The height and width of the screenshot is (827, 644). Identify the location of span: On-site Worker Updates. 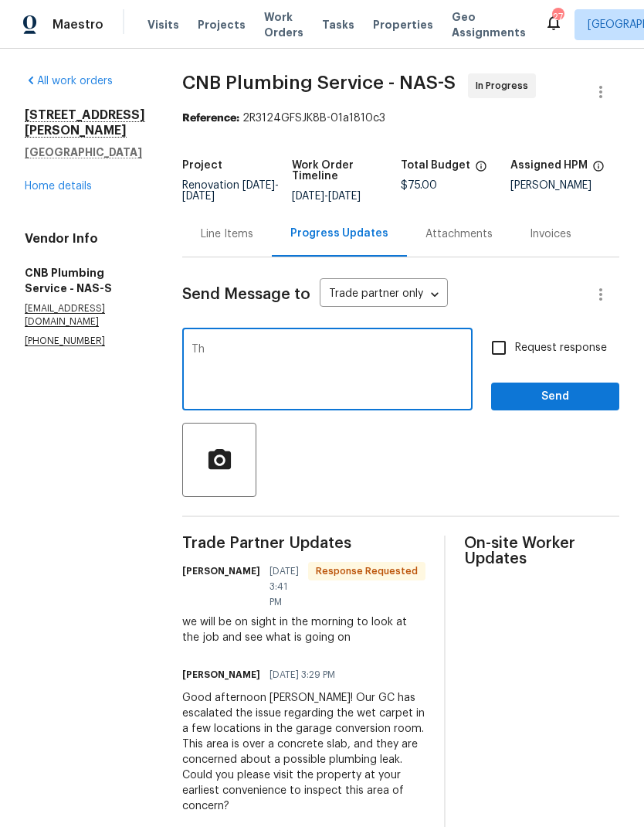
(541, 551).